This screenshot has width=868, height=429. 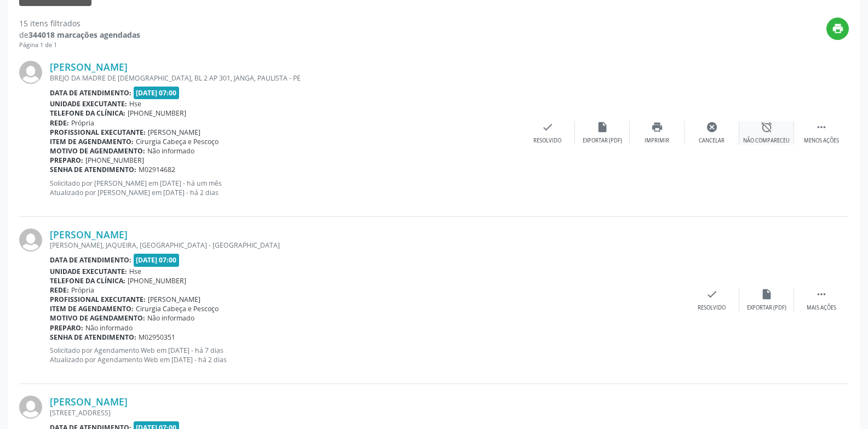 I want to click on div: 15 itens filtrados, so click(x=79, y=23).